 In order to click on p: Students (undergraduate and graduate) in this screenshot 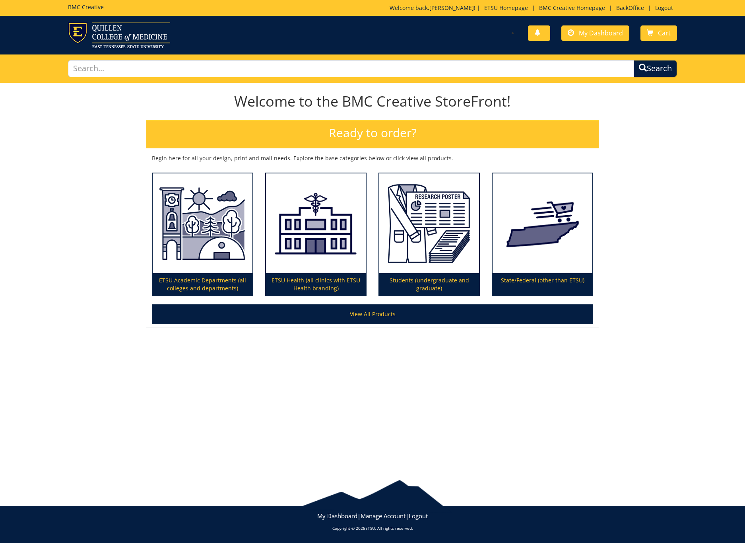, I will do `click(429, 284)`.